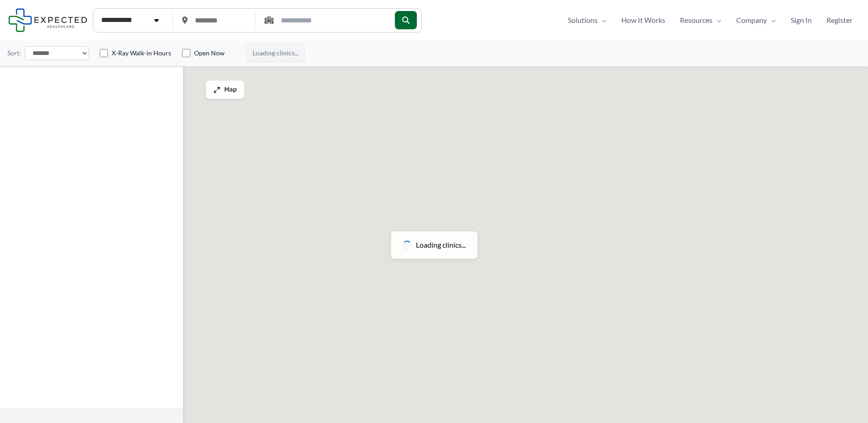 This screenshot has height=423, width=868. Describe the element at coordinates (839, 20) in the screenshot. I see `span: Register` at that location.